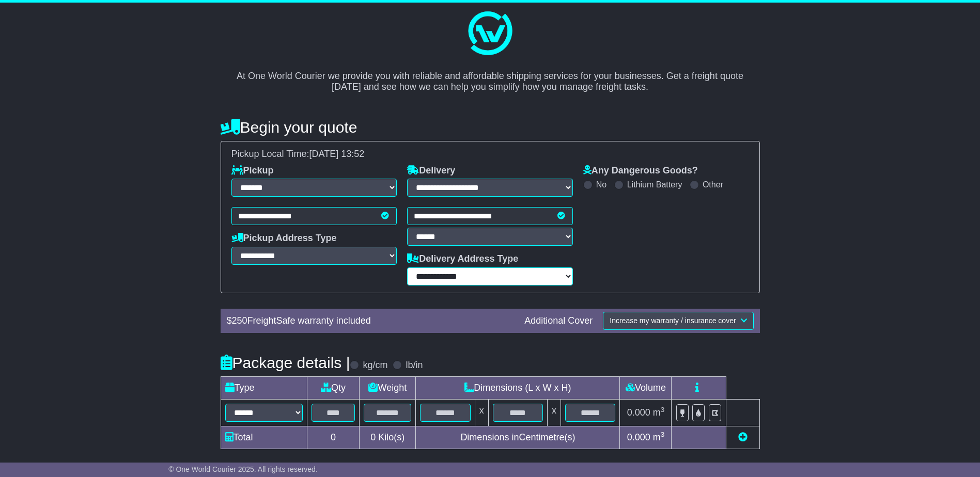  I want to click on button: Increase my warranty / insurance cover, so click(677, 321).